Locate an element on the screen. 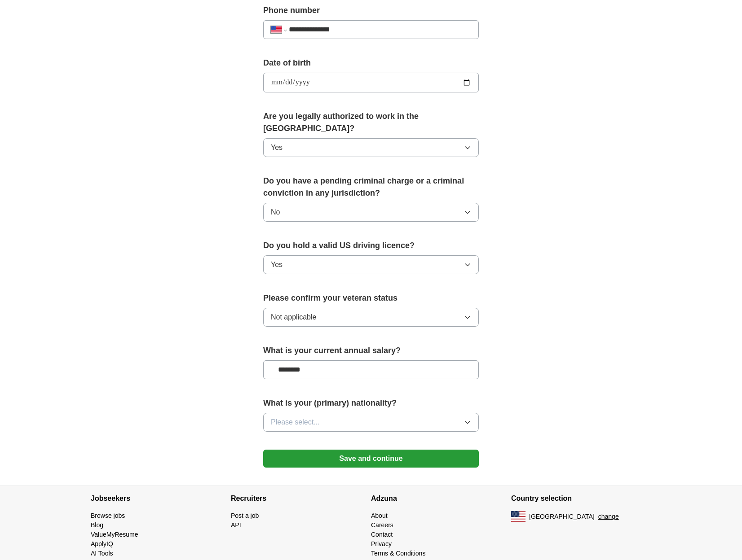 The image size is (742, 560). button: Please select... is located at coordinates (371, 422).